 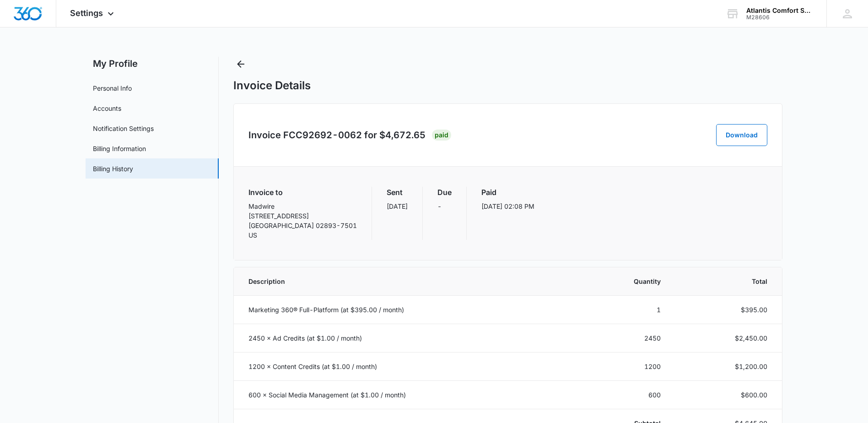 What do you see at coordinates (407, 339) in the screenshot?
I see `td: 2450 × Ad Credits (at $1.00 / month)` at bounding box center [407, 339].